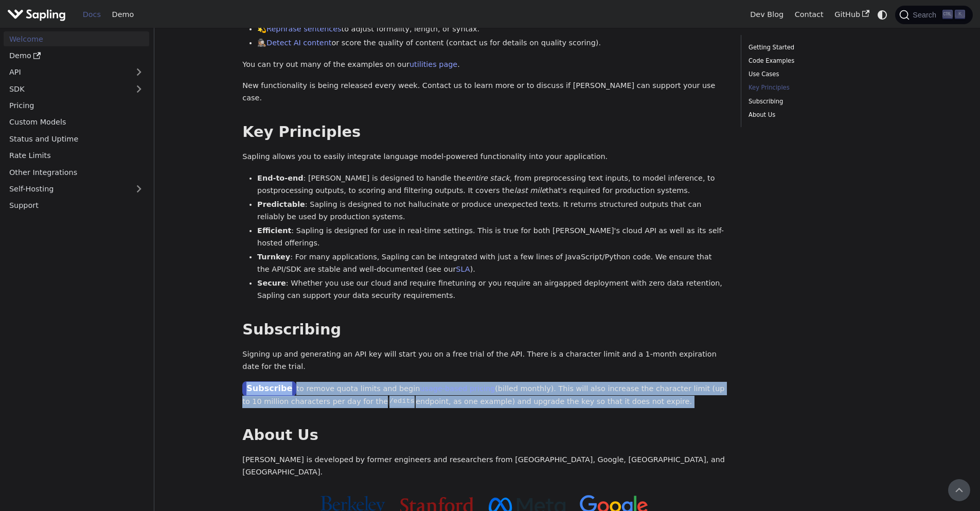 This screenshot has height=511, width=980. I want to click on h2: Subscribing, so click(484, 330).